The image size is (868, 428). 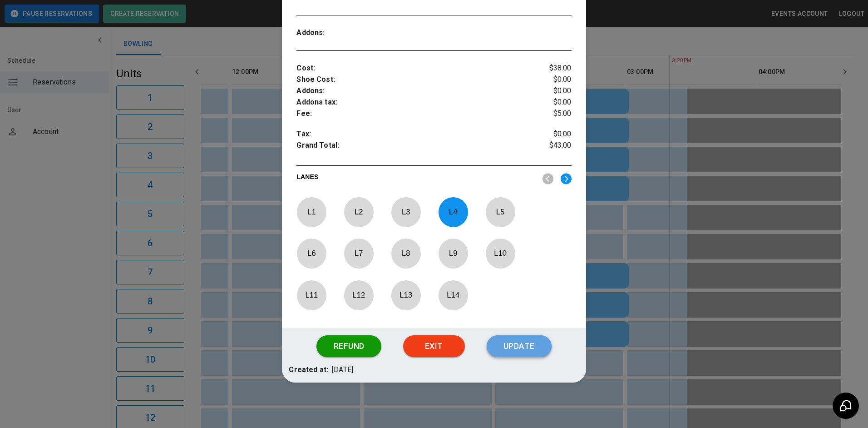 I want to click on p: Cost :, so click(x=411, y=68).